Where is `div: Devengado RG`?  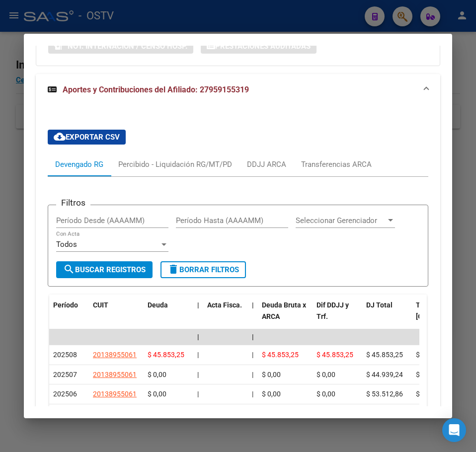
div: Devengado RG is located at coordinates (79, 164).